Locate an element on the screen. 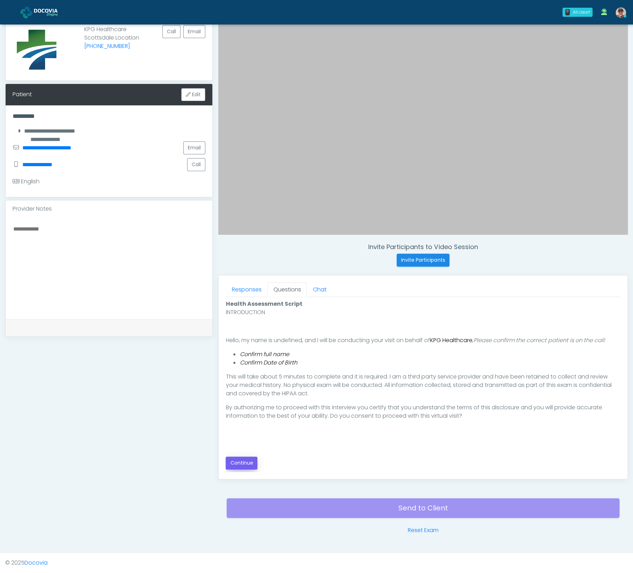  div: English is located at coordinates (26, 181).